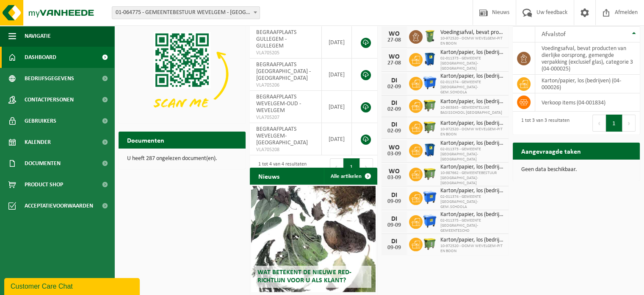 This screenshot has width=644, height=295. I want to click on td: karton/papier, los (bedrijven) (04-000026), so click(588, 84).